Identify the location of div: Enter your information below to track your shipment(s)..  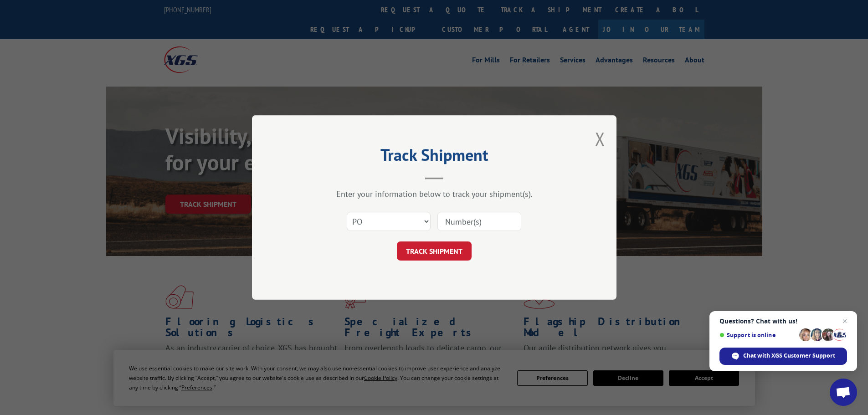
(434, 194).